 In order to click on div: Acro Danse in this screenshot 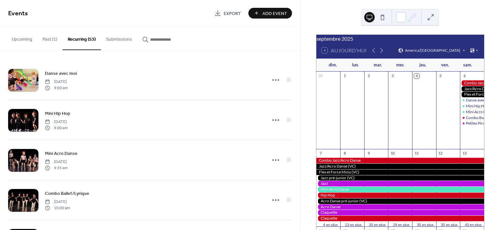, I will do `click(400, 207)`.